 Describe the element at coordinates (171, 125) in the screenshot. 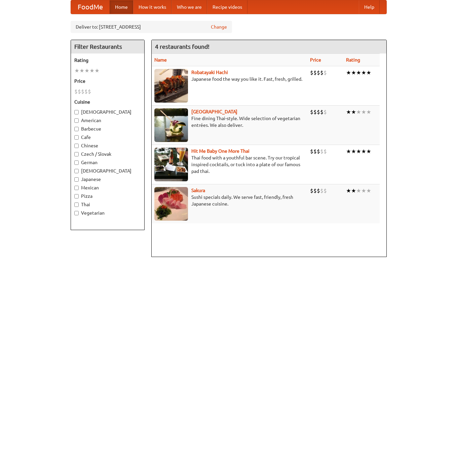

I see `img: satay.jpg` at that location.